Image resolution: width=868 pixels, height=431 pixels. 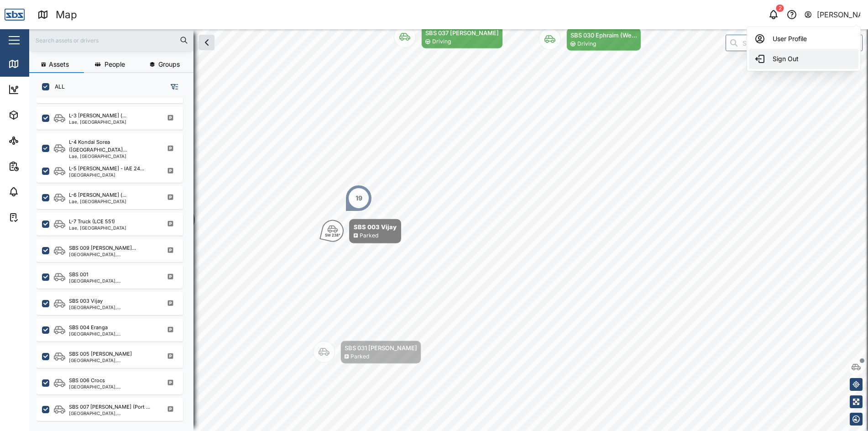 What do you see at coordinates (38, 115) in the screenshot?
I see `div: Assets` at bounding box center [38, 115].